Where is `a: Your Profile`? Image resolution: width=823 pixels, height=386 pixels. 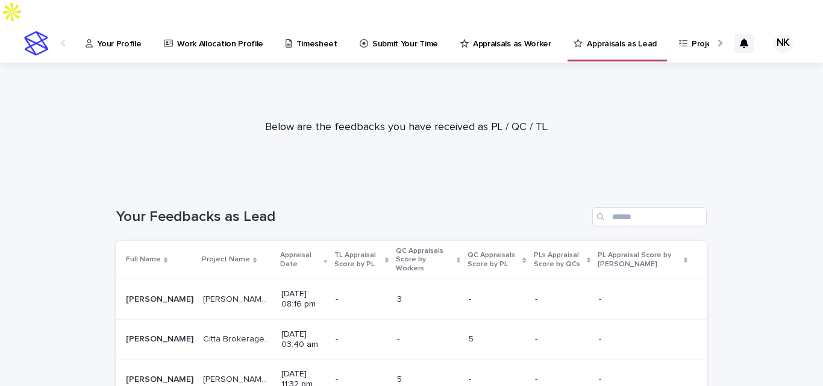 a: Your Profile is located at coordinates (116, 43).